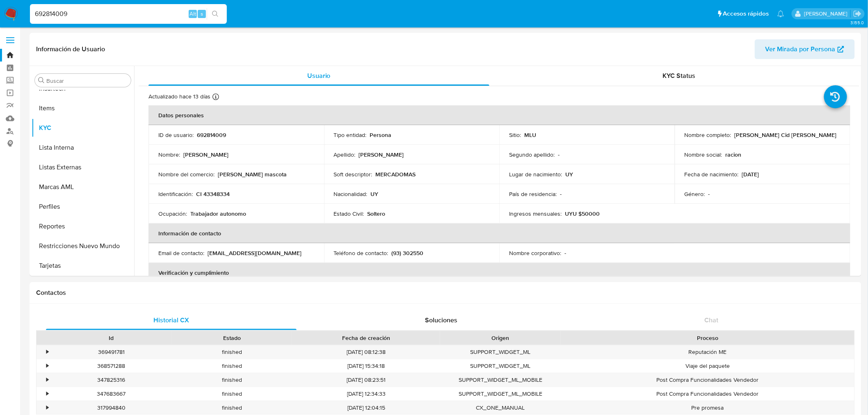  What do you see at coordinates (708, 135) in the screenshot?
I see `p: Nombre completo :` at bounding box center [708, 135].